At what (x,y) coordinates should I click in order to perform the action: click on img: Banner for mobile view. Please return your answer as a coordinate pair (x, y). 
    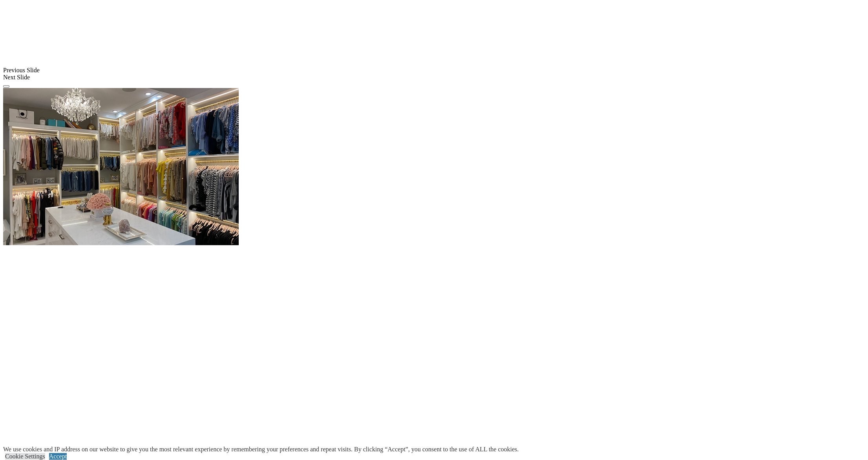
    Looking at the image, I should click on (121, 166).